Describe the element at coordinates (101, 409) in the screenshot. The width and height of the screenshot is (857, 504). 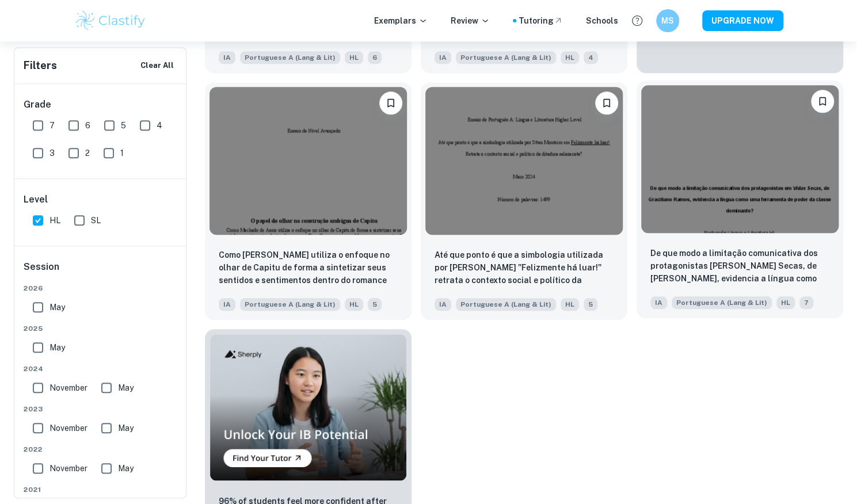
I see `span: 2023` at that location.